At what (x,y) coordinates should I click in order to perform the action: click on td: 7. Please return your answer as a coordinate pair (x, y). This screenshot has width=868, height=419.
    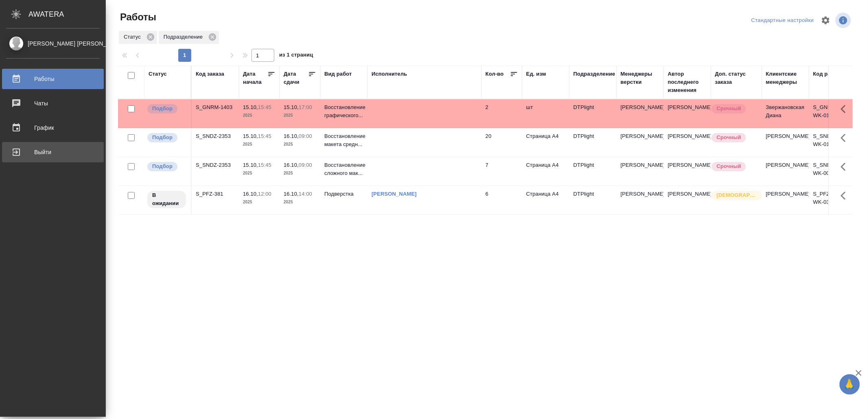
    Looking at the image, I should click on (502, 172).